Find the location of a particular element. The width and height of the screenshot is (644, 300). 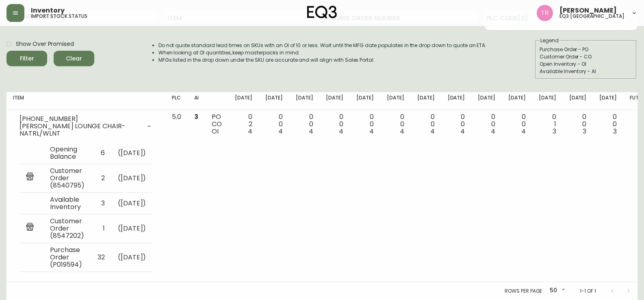

span: Clear is located at coordinates (74, 59).